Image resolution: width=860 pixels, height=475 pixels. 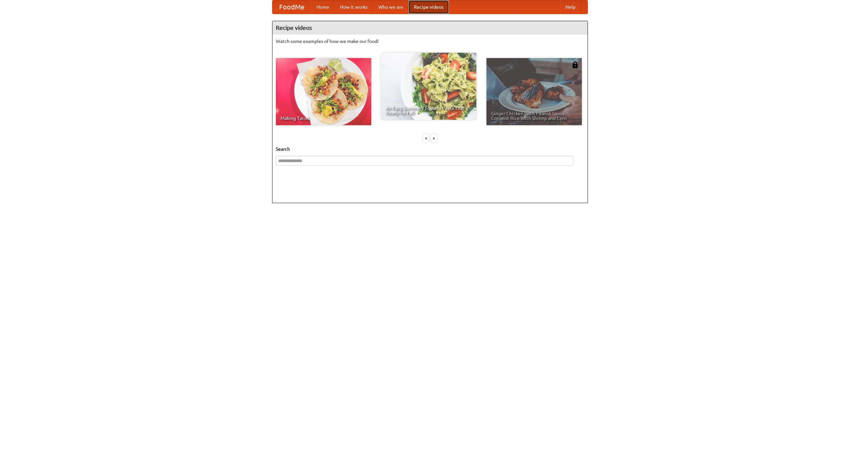 What do you see at coordinates (354, 7) in the screenshot?
I see `a: How it works` at bounding box center [354, 7].